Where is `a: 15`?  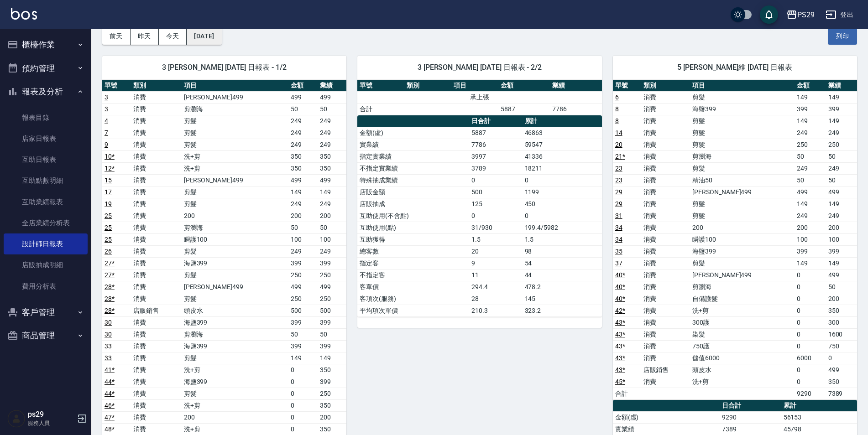
a: 15 is located at coordinates (108, 180).